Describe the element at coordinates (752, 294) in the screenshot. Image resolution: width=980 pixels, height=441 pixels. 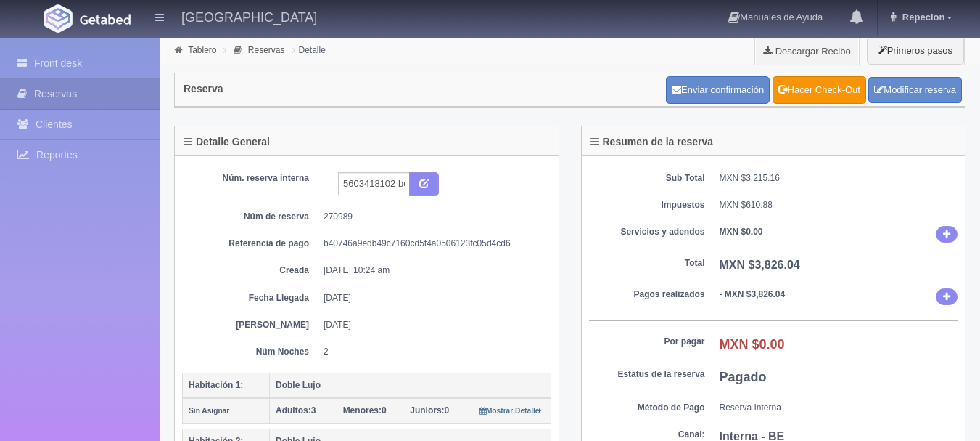
I see `b: - MXN $3,826.04` at that location.